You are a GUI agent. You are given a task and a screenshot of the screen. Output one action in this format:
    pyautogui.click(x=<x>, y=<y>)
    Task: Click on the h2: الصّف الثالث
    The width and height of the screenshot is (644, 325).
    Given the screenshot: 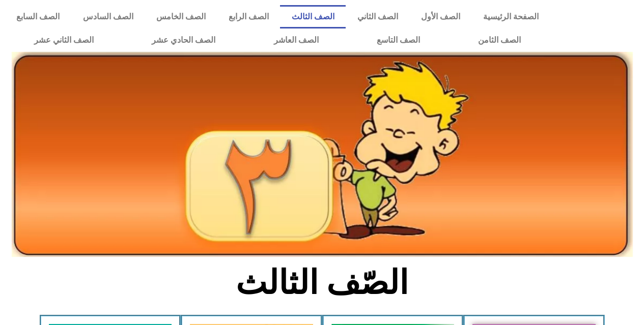 What is the action you would take?
    pyautogui.click(x=322, y=283)
    